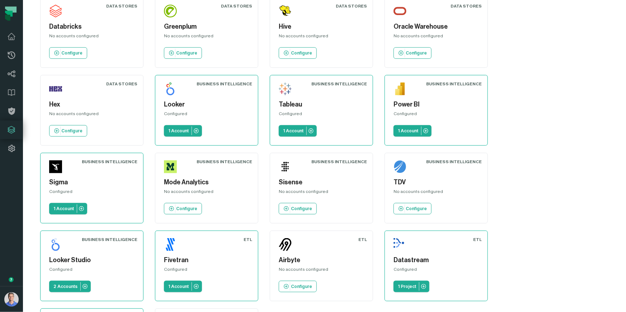  What do you see at coordinates (92, 182) in the screenshot?
I see `h5: Sigma` at bounding box center [92, 182].